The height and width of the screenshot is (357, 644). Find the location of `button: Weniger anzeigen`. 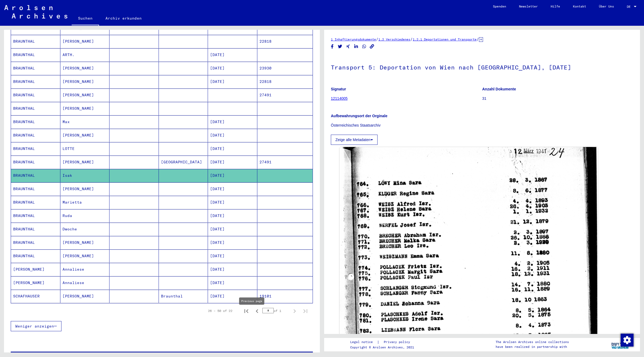

button: Weniger anzeigen is located at coordinates (36, 327).